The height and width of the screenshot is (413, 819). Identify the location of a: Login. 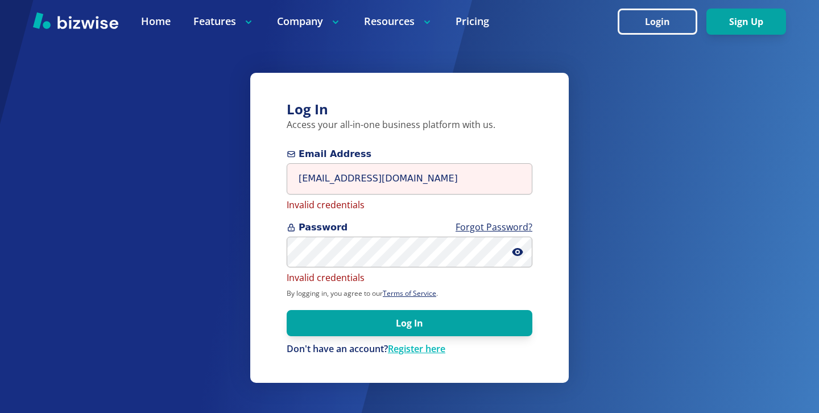
(662, 22).